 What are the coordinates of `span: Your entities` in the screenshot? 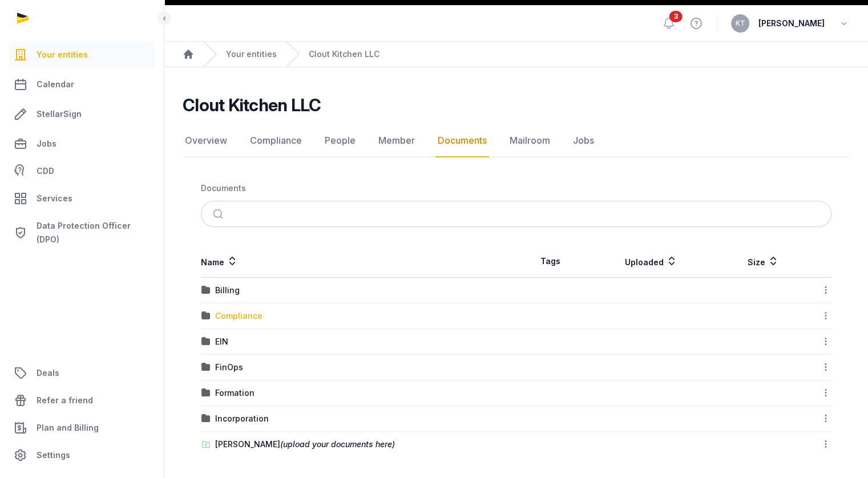 It's located at (62, 55).